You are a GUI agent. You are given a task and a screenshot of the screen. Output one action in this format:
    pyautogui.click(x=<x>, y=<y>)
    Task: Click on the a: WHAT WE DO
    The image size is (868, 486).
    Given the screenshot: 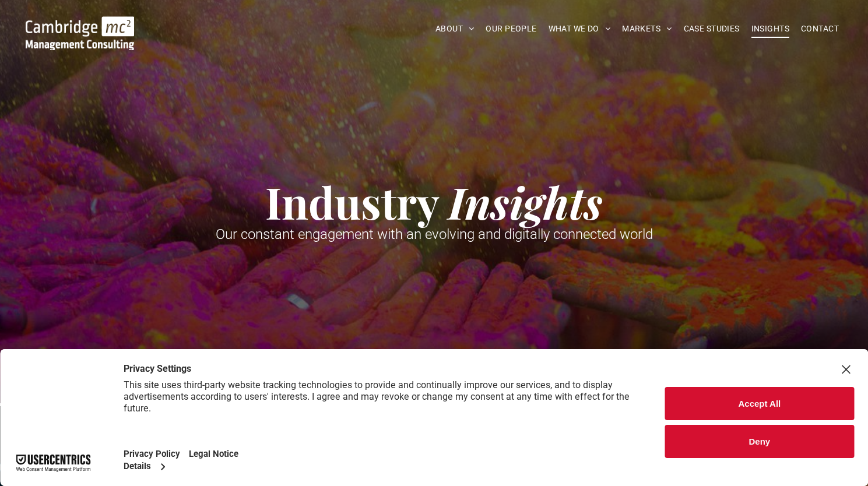 What is the action you would take?
    pyautogui.click(x=579, y=29)
    